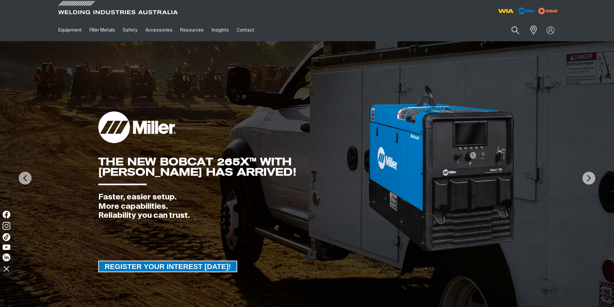 The width and height of the screenshot is (614, 307). What do you see at coordinates (130, 30) in the screenshot?
I see `a: Safety` at bounding box center [130, 30].